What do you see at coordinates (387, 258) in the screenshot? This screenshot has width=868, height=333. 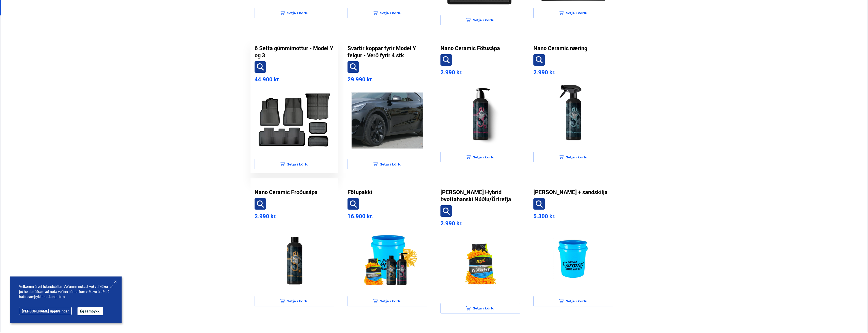 I see `a: product-image-9` at bounding box center [387, 258].